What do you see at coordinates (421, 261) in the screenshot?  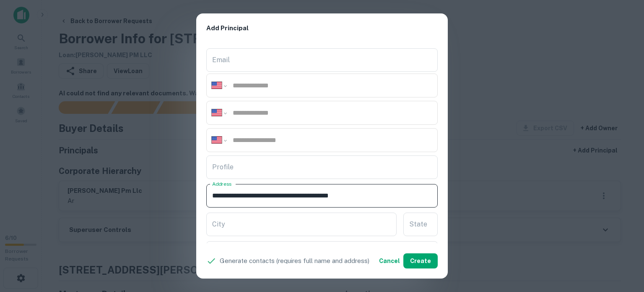 I see `button: Create` at bounding box center [421, 261].